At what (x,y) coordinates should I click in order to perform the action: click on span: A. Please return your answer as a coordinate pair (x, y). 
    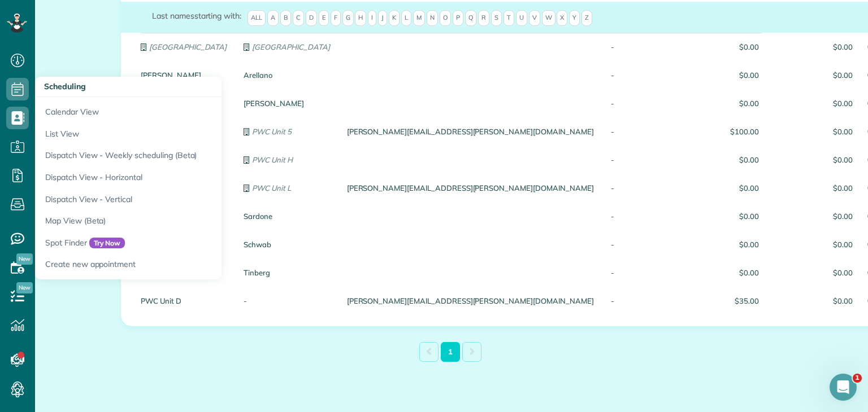
    Looking at the image, I should click on (273, 18).